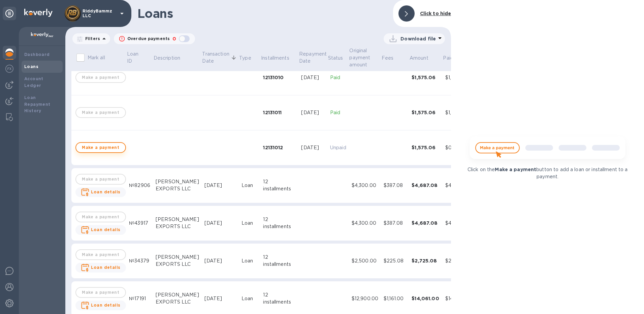 This screenshot has width=644, height=314. Describe the element at coordinates (335, 58) in the screenshot. I see `span: Status` at that location.